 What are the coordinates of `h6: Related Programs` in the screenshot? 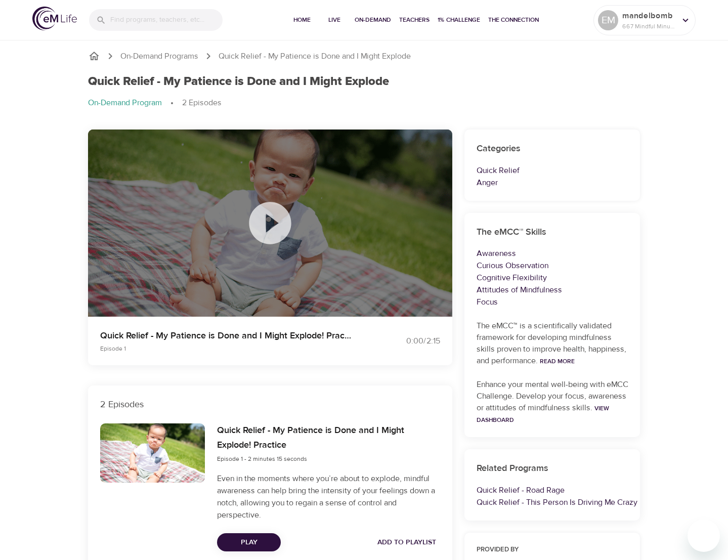 It's located at (552, 468).